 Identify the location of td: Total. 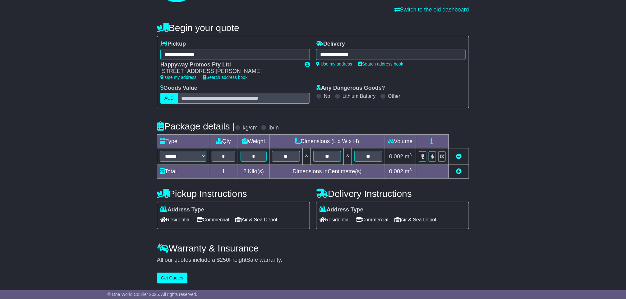
(183, 172).